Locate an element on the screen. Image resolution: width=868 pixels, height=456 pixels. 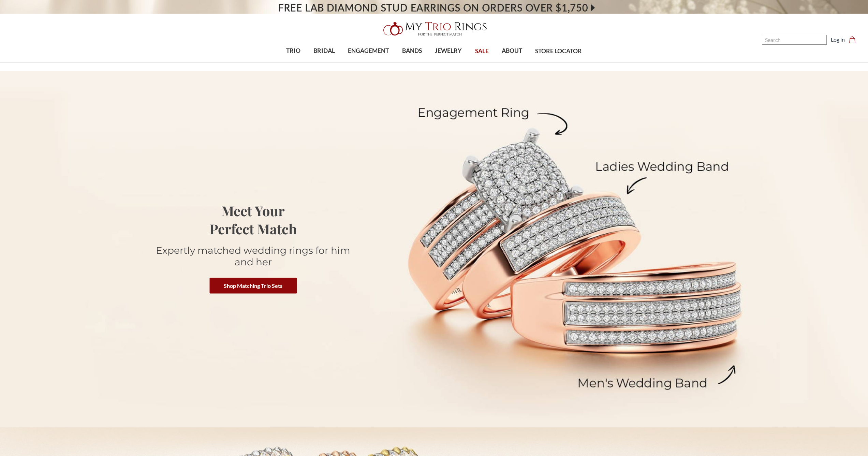
a: BRIDAL is located at coordinates (324, 51).